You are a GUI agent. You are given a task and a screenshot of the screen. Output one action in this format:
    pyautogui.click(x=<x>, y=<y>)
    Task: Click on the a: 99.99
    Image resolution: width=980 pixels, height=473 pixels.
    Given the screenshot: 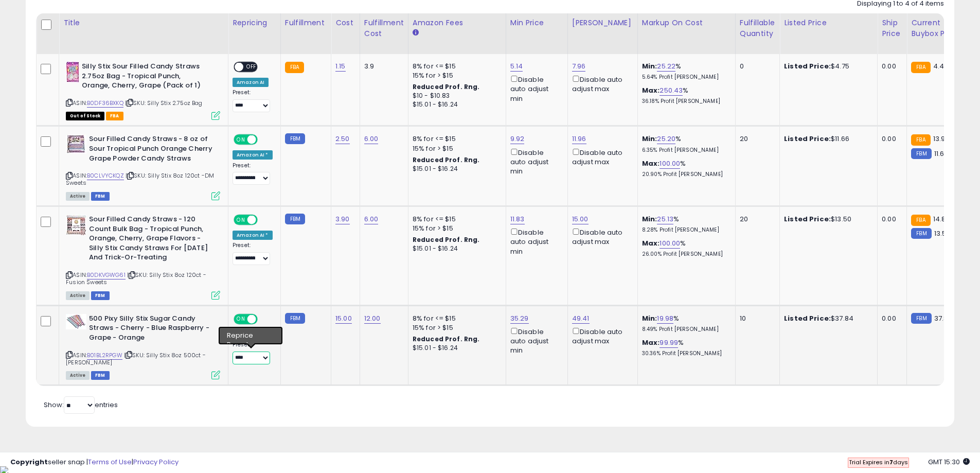 What is the action you would take?
    pyautogui.click(x=669, y=343)
    